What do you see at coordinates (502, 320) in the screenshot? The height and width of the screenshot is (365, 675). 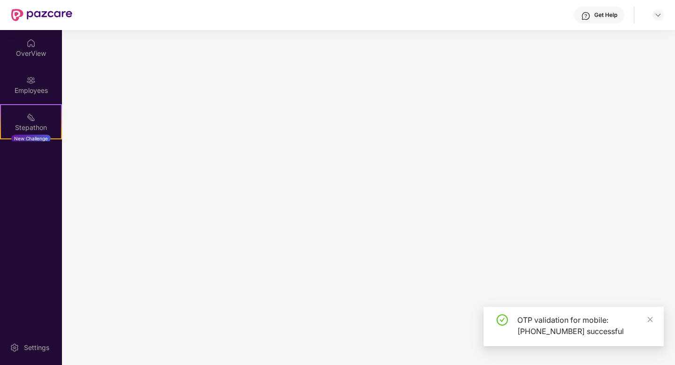 I see `span: check-circle` at bounding box center [502, 320].